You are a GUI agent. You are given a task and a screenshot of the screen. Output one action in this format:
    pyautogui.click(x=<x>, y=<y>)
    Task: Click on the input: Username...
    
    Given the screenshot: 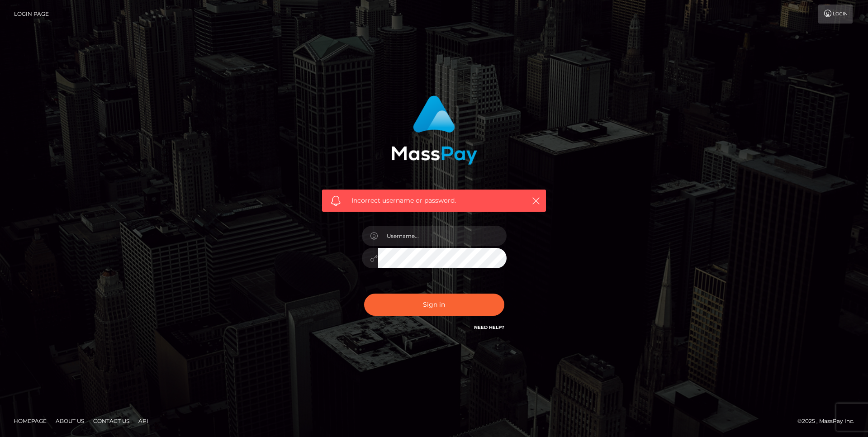 What is the action you would take?
    pyautogui.click(x=442, y=236)
    